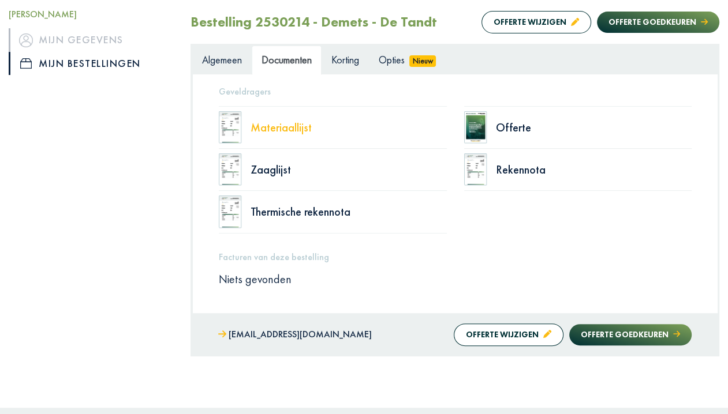 This screenshot has height=414, width=728. Describe the element at coordinates (593, 170) in the screenshot. I see `div: Rekennota` at that location.